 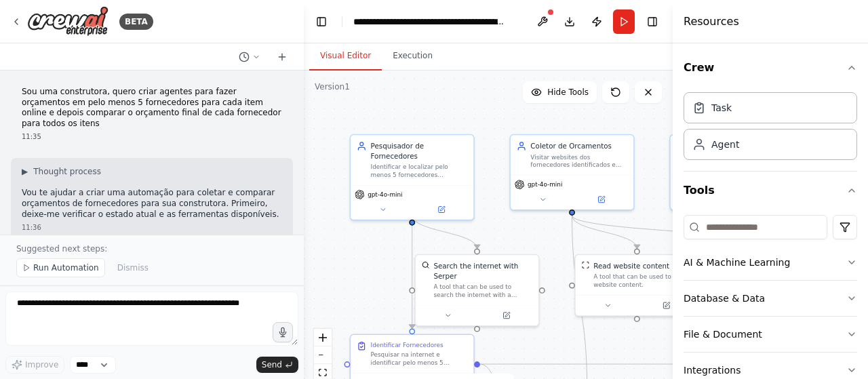 I want to click on div: Pesquisar na internet e identificar pelo menos 5 fornecedores confiaveis para o item: {item_const..., so click(x=419, y=359).